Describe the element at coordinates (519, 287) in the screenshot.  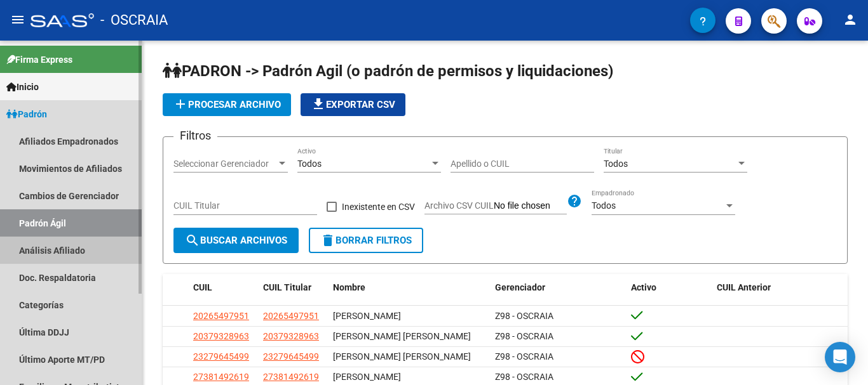
I see `span: Gerenciador` at that location.